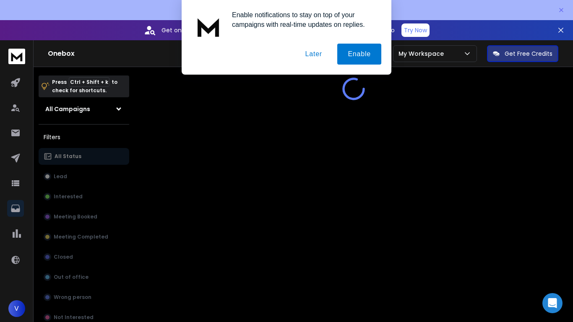 The height and width of the screenshot is (322, 573). What do you see at coordinates (553, 303) in the screenshot?
I see `div: Open Intercom Messenger` at bounding box center [553, 303].